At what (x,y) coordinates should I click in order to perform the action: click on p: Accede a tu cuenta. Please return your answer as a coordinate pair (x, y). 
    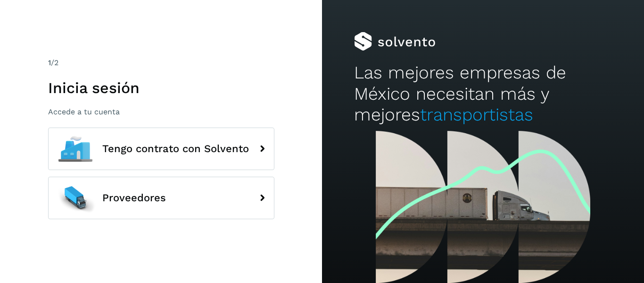
    Looking at the image, I should click on (161, 112).